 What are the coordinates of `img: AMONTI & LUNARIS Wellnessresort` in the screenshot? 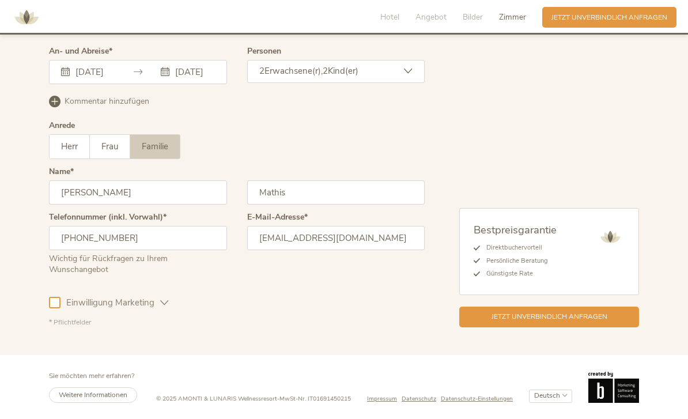 It's located at (610, 237).